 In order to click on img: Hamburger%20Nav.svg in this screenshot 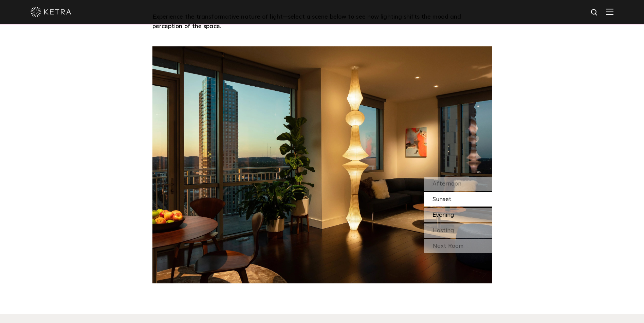, I will do `click(609, 12)`.